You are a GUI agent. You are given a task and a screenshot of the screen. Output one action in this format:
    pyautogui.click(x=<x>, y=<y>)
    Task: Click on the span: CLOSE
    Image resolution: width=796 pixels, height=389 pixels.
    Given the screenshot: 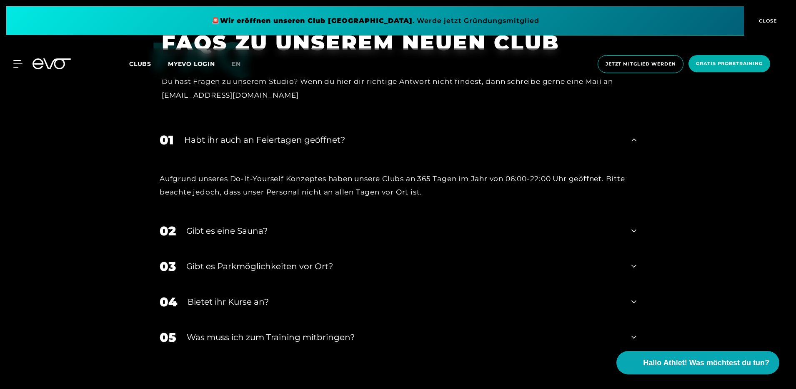 What is the action you would take?
    pyautogui.click(x=767, y=21)
    